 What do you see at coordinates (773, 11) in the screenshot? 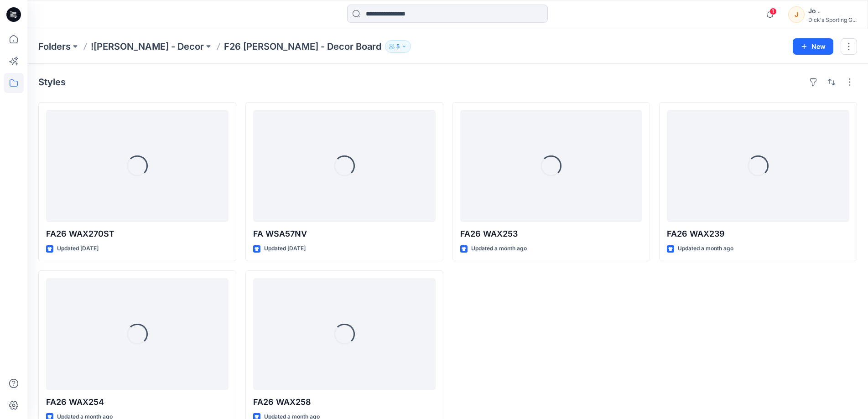
I see `span: 1` at bounding box center [773, 11].